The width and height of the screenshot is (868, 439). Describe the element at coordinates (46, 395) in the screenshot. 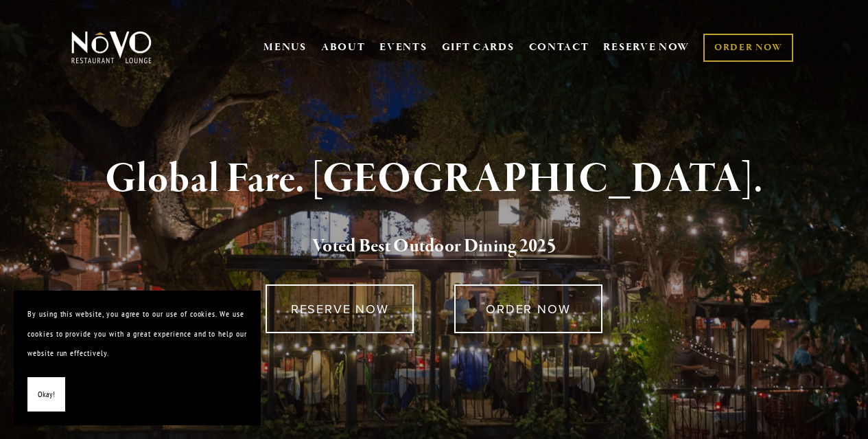

I see `span: Okay!` at that location.